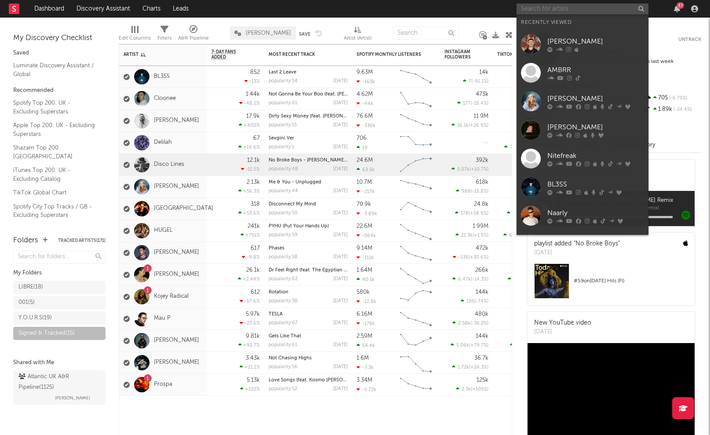 Image resolution: width=710 pixels, height=435 pixels. Describe the element at coordinates (596, 243) in the screenshot. I see `a: "No Broke Boys"` at that location.